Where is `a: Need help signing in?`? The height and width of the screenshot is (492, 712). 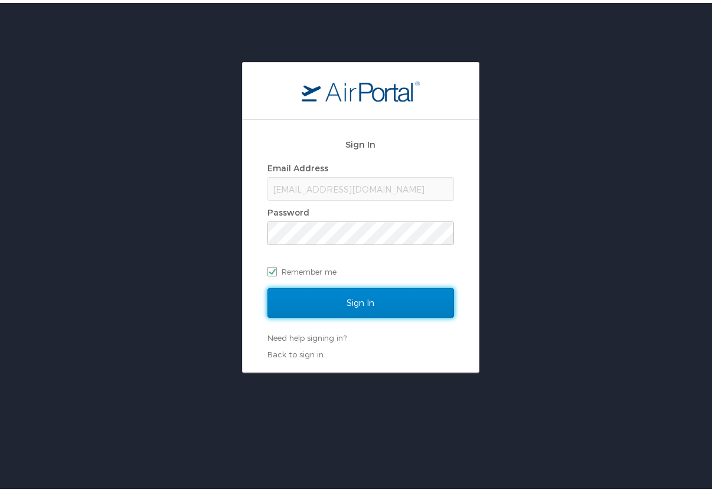 a: Need help signing in? is located at coordinates (307, 335).